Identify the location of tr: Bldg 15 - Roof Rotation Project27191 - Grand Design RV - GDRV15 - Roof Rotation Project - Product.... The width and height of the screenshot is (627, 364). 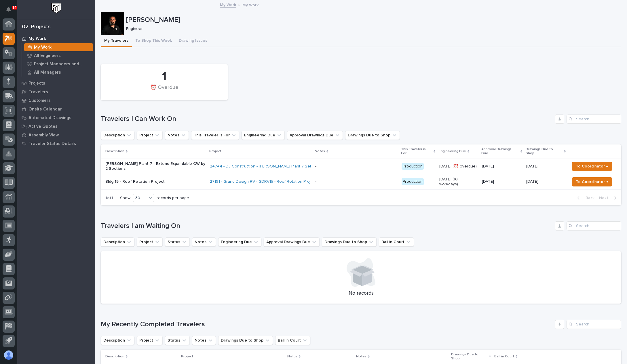
(361, 182).